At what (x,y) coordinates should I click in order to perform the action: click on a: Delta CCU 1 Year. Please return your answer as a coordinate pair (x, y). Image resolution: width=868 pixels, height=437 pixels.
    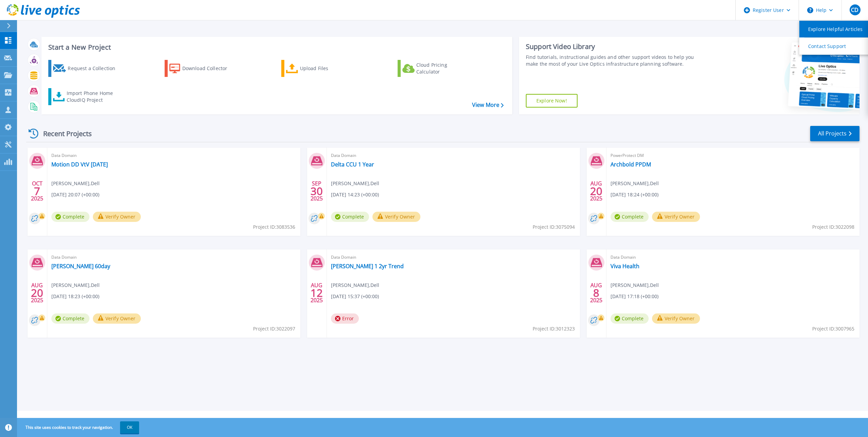
    Looking at the image, I should click on (352, 164).